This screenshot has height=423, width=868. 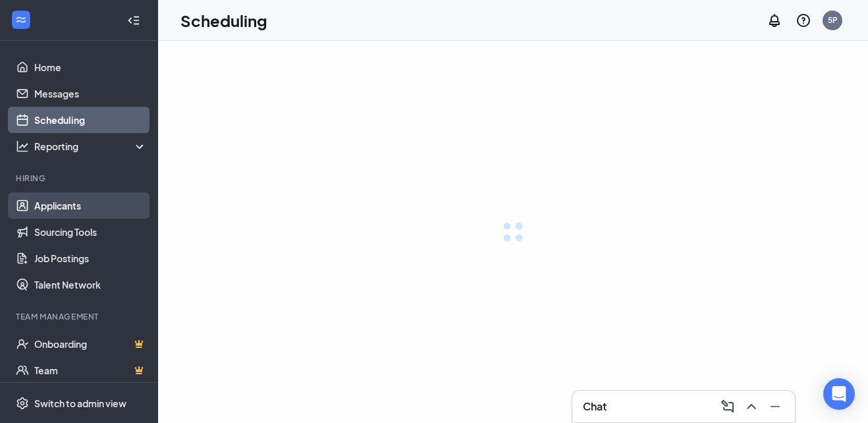 What do you see at coordinates (80, 178) in the screenshot?
I see `div: Hiring` at bounding box center [80, 178].